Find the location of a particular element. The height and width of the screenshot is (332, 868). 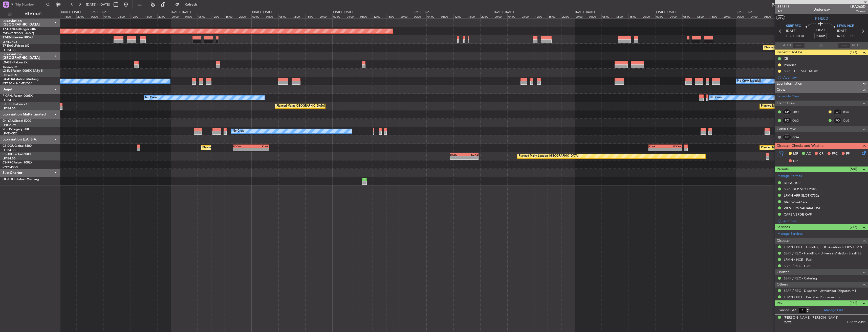

span: LEA260D is located at coordinates (858, 7).